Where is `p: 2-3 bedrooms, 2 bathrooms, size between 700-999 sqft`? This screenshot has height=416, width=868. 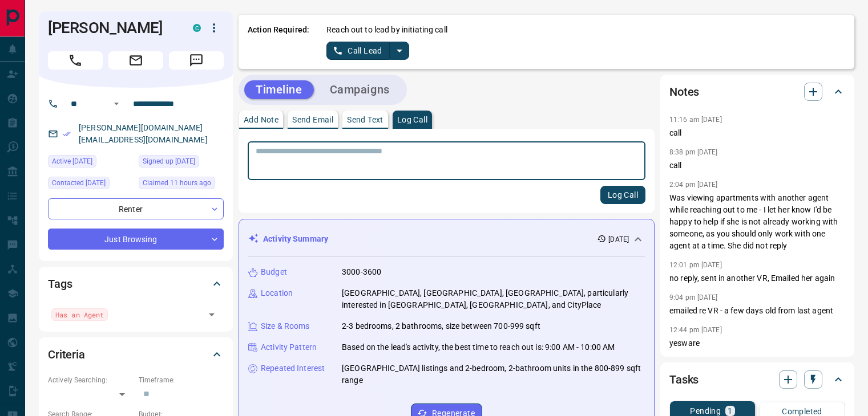
p: 2-3 bedrooms, 2 bathrooms, size between 700-999 sqft is located at coordinates (441, 326).